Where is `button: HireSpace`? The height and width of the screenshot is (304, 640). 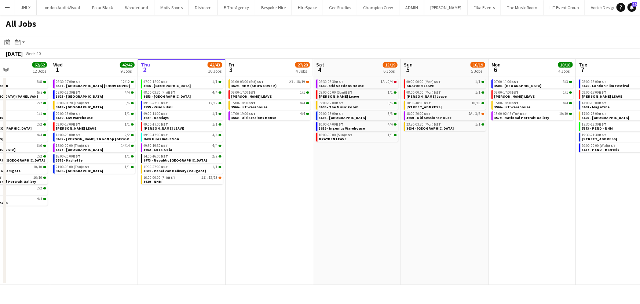 button: HireSpace is located at coordinates (307, 7).